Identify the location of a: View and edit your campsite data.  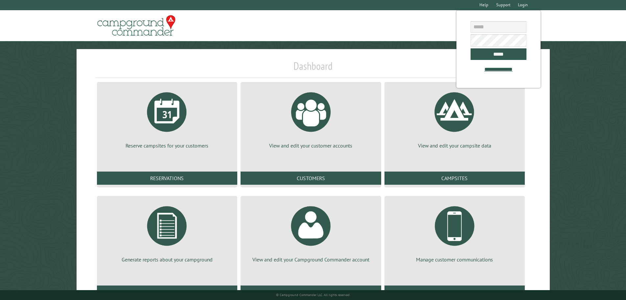
(455, 118).